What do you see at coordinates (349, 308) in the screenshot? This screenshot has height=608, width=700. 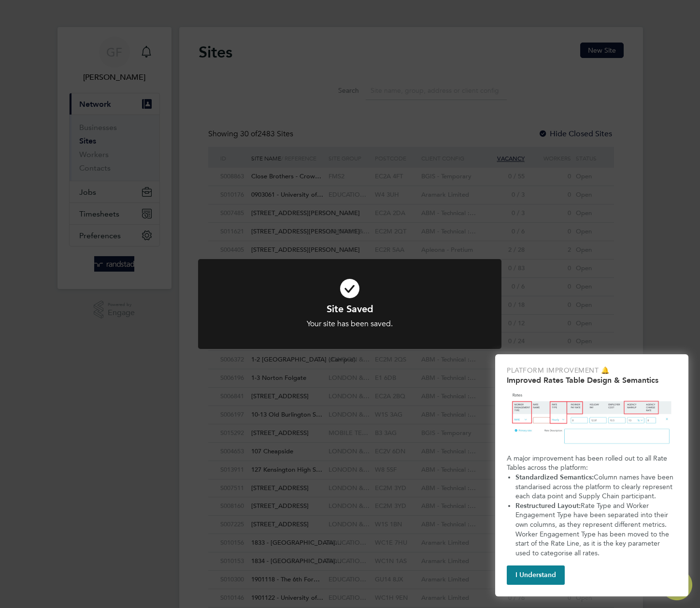 I see `h1: Site Saved` at bounding box center [349, 308].